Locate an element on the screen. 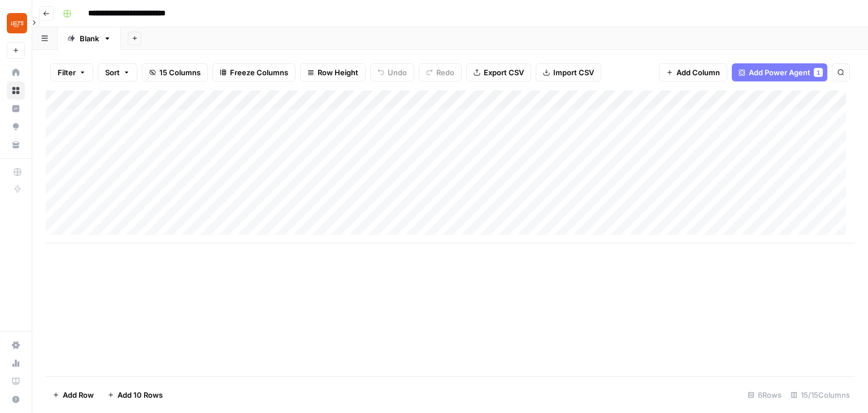 This screenshot has width=868, height=413. a: Usage is located at coordinates (16, 363).